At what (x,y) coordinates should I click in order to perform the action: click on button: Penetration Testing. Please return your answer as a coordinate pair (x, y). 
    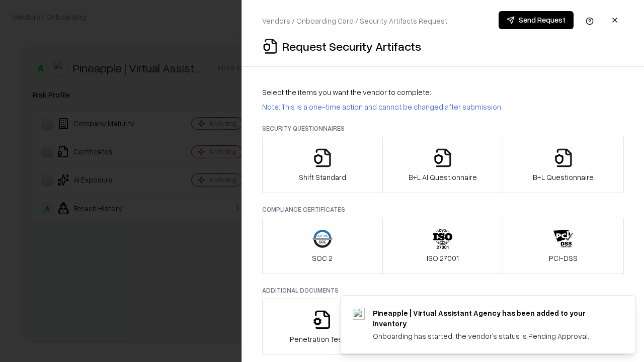
    Looking at the image, I should click on (322, 327).